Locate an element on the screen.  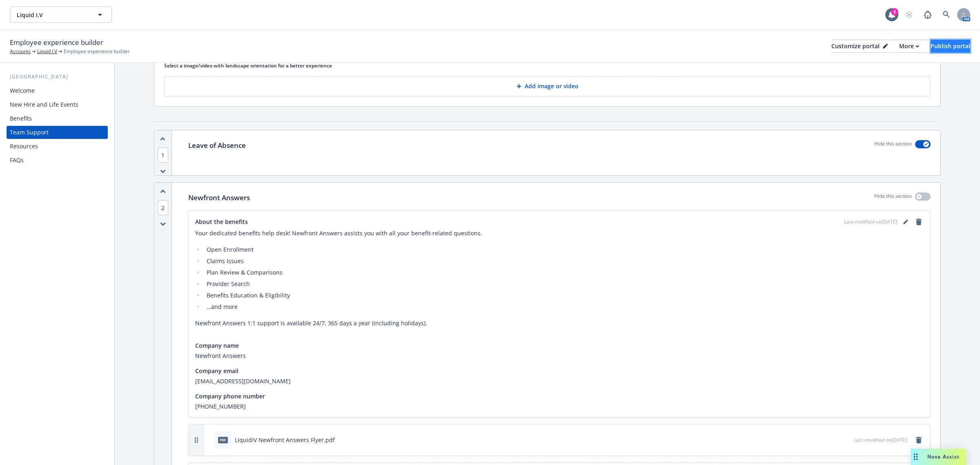
div: More is located at coordinates (909, 46).